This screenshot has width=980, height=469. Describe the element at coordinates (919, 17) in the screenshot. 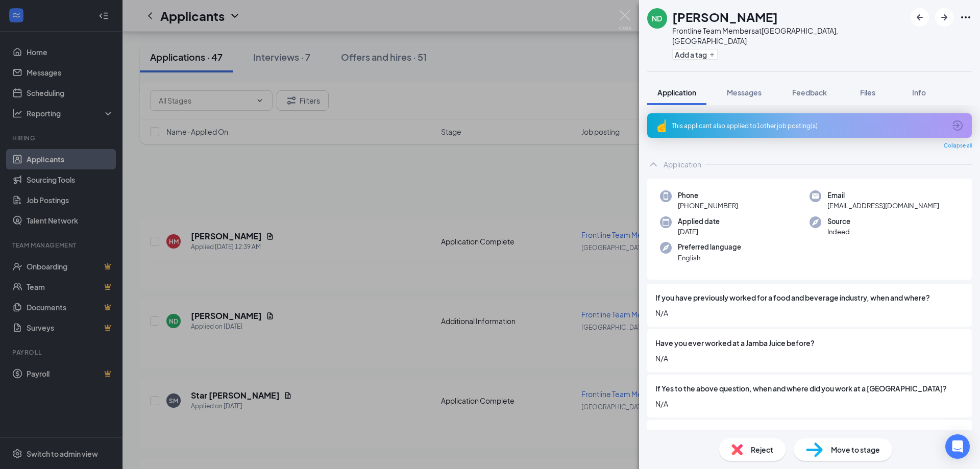

I see `button: ArrowLeftNew` at that location.